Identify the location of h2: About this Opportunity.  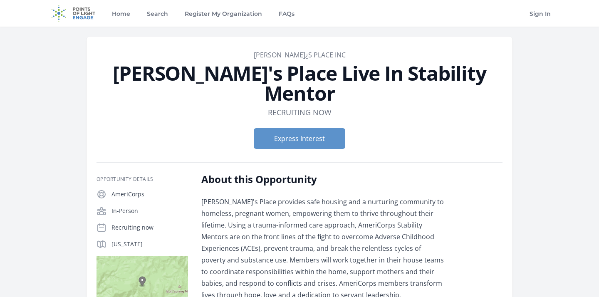
(323, 179).